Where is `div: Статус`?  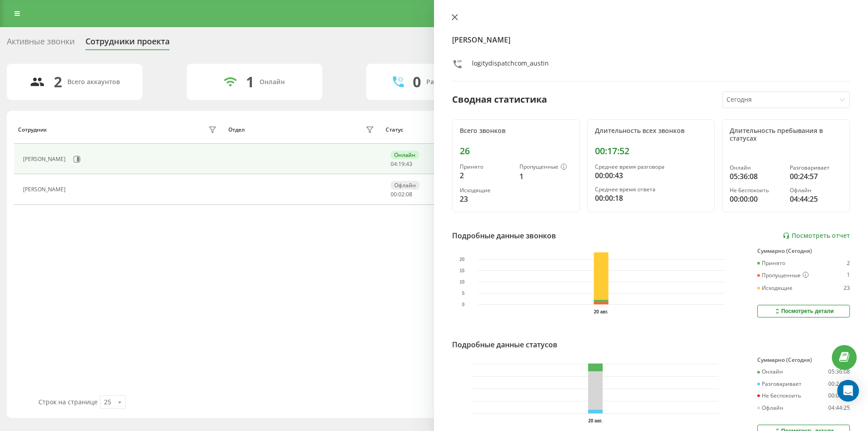 div: Статус is located at coordinates (394, 130).